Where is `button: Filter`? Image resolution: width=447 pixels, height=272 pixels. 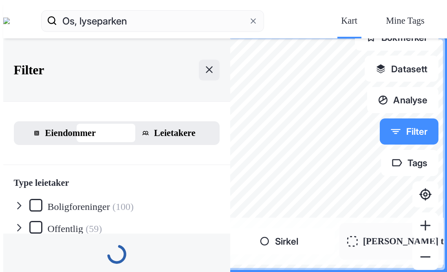
button: Filter is located at coordinates (409, 131).